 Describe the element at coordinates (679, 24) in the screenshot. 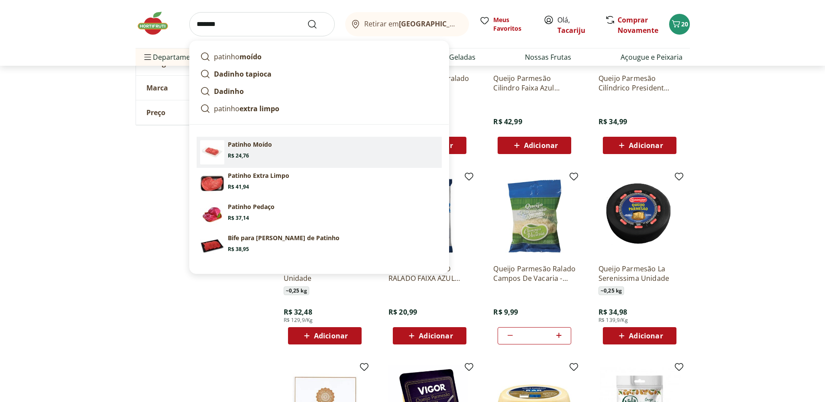

I see `button: Carrinho` at that location.